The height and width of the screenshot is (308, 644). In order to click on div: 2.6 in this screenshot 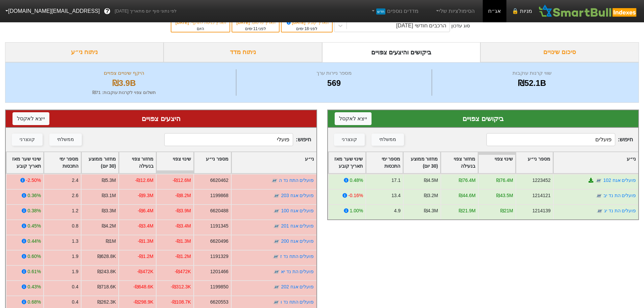, I will do `click(75, 195)`.